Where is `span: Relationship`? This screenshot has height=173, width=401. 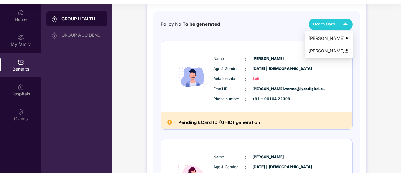 span: Relationship is located at coordinates (229, 79).